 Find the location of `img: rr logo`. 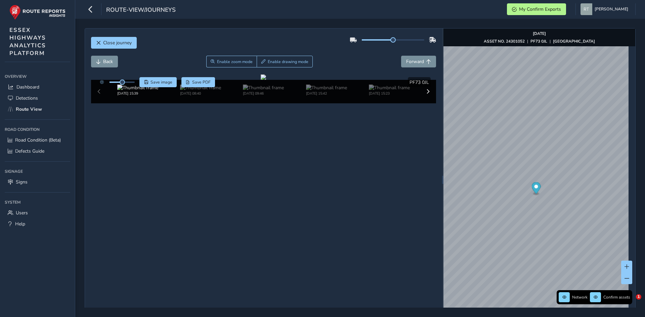

img: rr logo is located at coordinates (37, 12).